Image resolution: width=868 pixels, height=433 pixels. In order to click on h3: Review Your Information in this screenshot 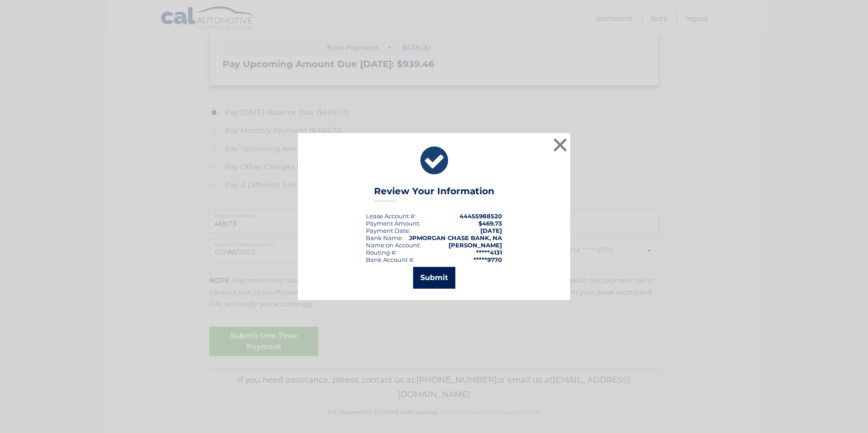, I will do `click(434, 193)`.